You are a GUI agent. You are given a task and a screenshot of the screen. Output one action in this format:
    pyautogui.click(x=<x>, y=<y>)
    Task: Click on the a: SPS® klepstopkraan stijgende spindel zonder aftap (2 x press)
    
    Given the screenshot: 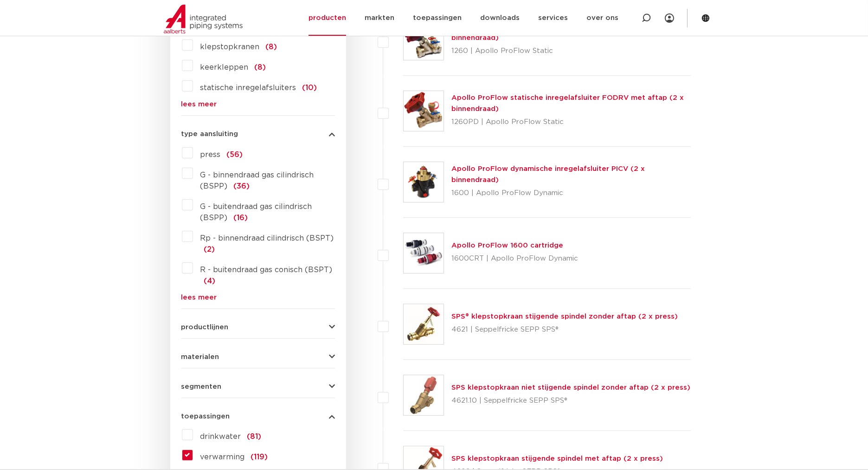 What is the action you would take?
    pyautogui.click(x=565, y=316)
    